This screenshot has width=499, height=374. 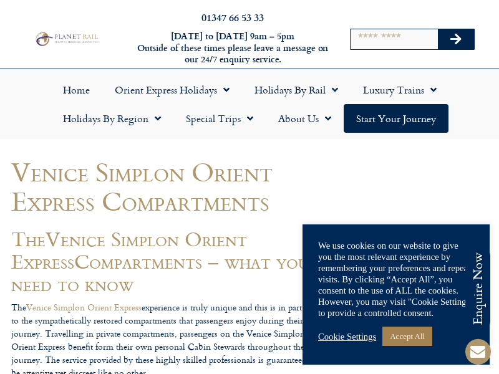 What do you see at coordinates (172, 90) in the screenshot?
I see `a: Orient Express Holidays` at bounding box center [172, 90].